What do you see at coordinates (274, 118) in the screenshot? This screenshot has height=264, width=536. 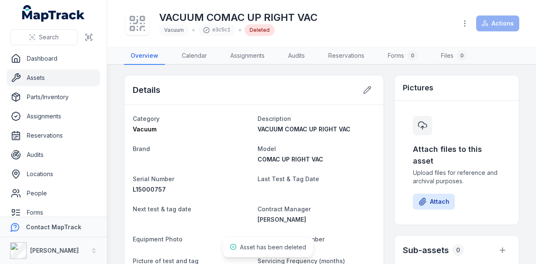 I see `span: Description` at bounding box center [274, 118].